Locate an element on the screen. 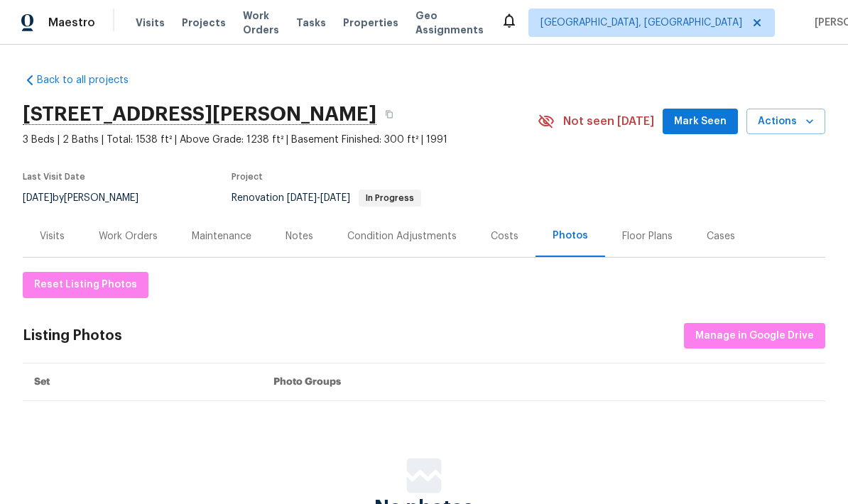 This screenshot has height=504, width=848. button: Copy Address is located at coordinates (389, 114).